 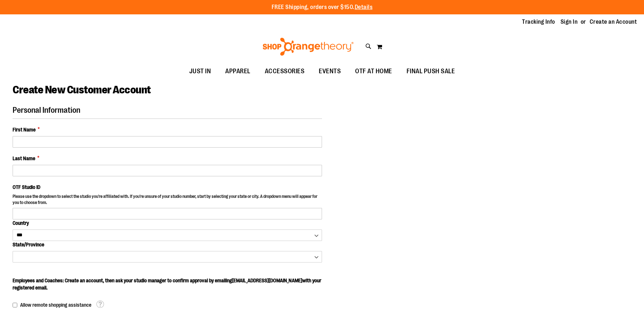 I want to click on span: JUST IN, so click(x=200, y=71).